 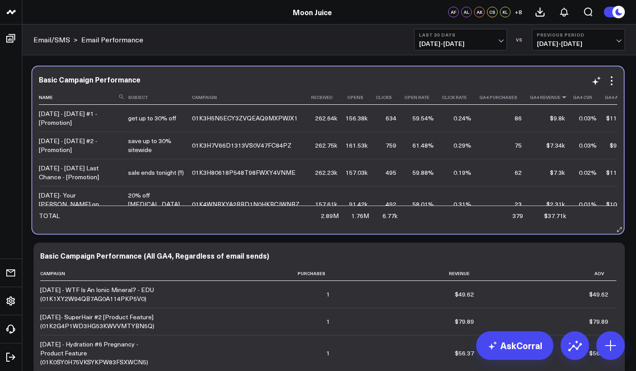 What do you see at coordinates (244, 173) in the screenshot?
I see `div: 01K3H80618P548T98FWXY4VNME` at bounding box center [244, 173].